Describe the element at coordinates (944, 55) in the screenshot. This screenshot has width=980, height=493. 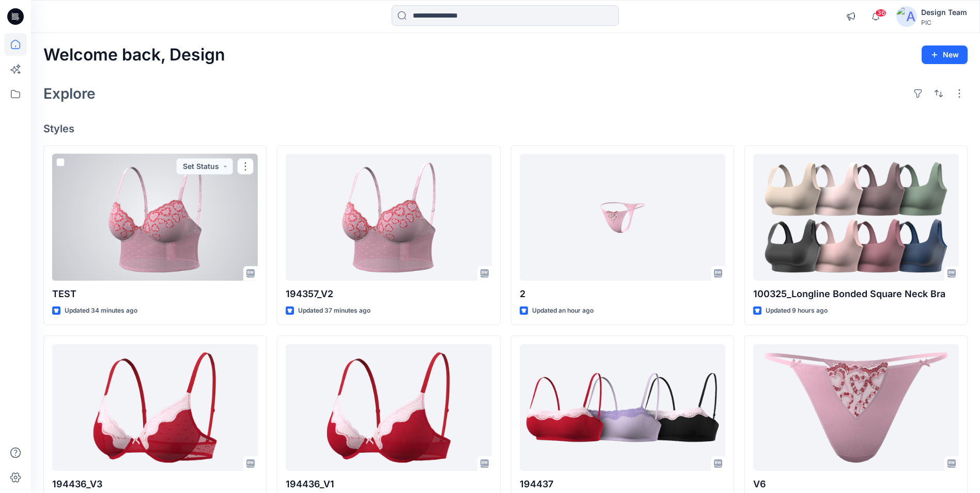
I see `button: New` at that location.